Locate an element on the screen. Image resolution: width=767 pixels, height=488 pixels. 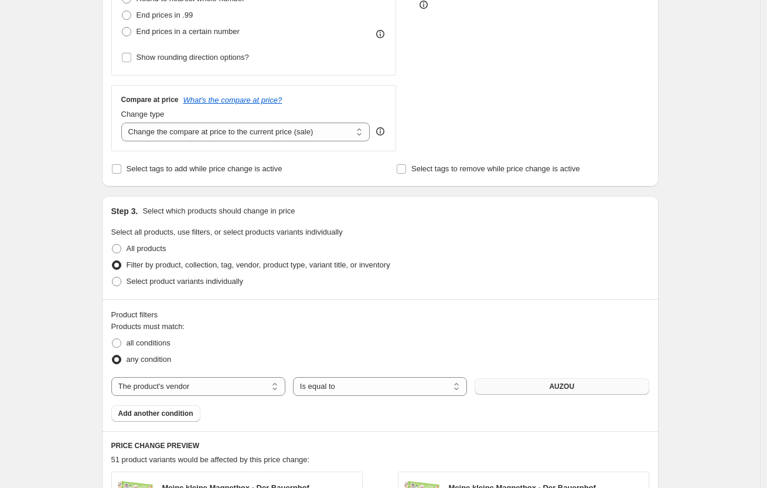
span: Select tags to add while price change is active is located at coordinates (205, 168).